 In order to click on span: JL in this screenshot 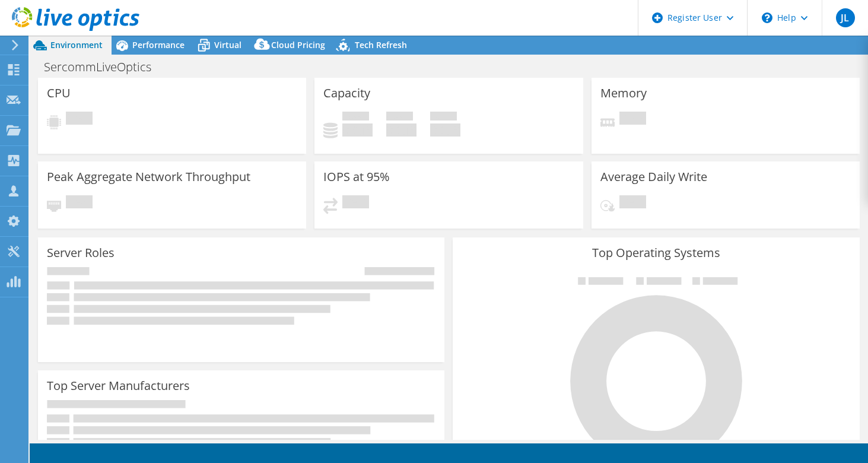, I will do `click(845, 18)`.